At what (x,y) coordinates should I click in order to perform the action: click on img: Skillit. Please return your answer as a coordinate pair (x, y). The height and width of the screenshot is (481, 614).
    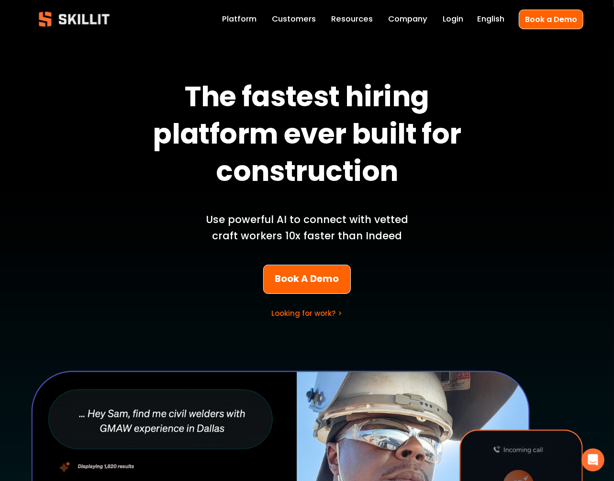
    Looking at the image, I should click on (74, 19).